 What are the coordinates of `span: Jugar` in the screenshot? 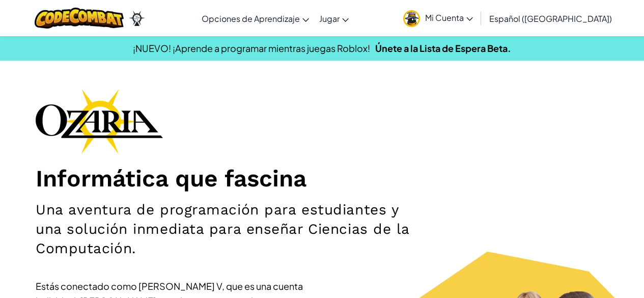 It's located at (329, 19).